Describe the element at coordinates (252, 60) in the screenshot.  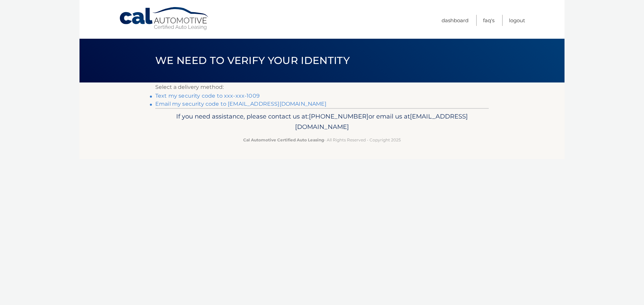
I see `span: We need to verify your identity` at that location.